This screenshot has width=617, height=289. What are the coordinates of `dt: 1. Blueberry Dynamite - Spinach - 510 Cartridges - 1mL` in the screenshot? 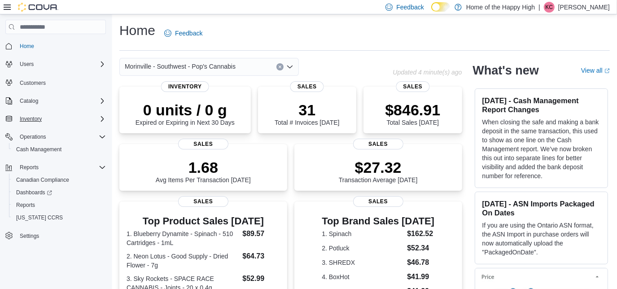 It's located at (183, 238).